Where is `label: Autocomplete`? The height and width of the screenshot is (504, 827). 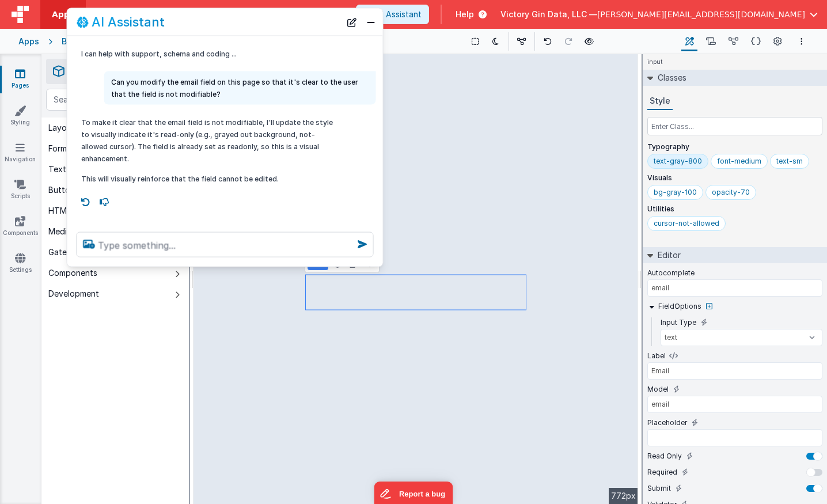
label: Autocomplete is located at coordinates (671, 273).